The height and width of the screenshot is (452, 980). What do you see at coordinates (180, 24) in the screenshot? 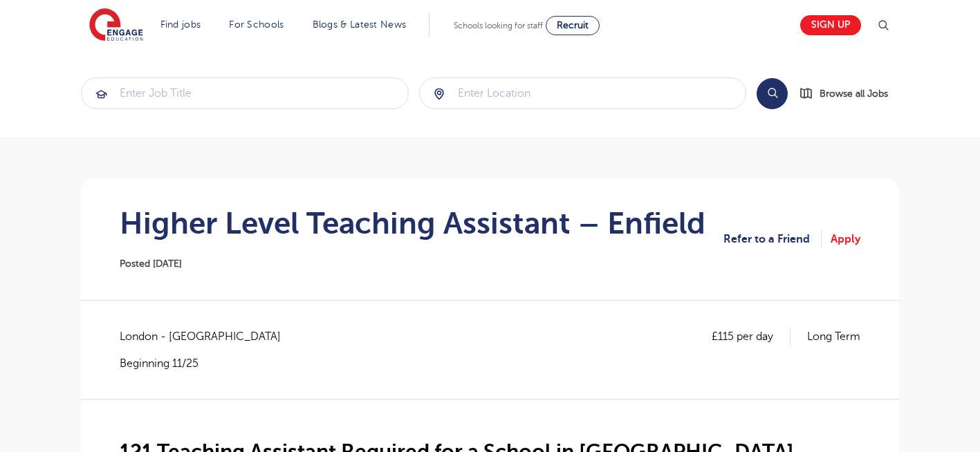
I see `a: Find jobs` at bounding box center [180, 24].